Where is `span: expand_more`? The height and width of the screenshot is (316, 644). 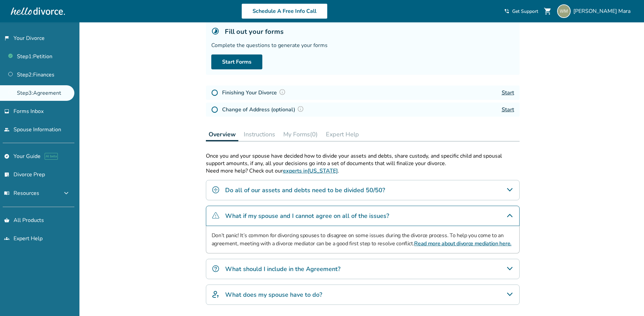
span: expand_more is located at coordinates (66, 193).